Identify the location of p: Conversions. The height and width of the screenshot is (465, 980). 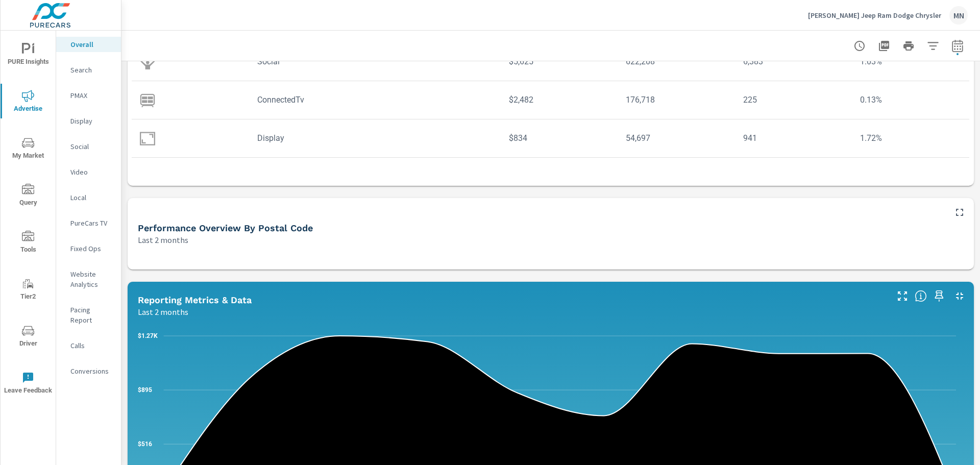
(91, 371).